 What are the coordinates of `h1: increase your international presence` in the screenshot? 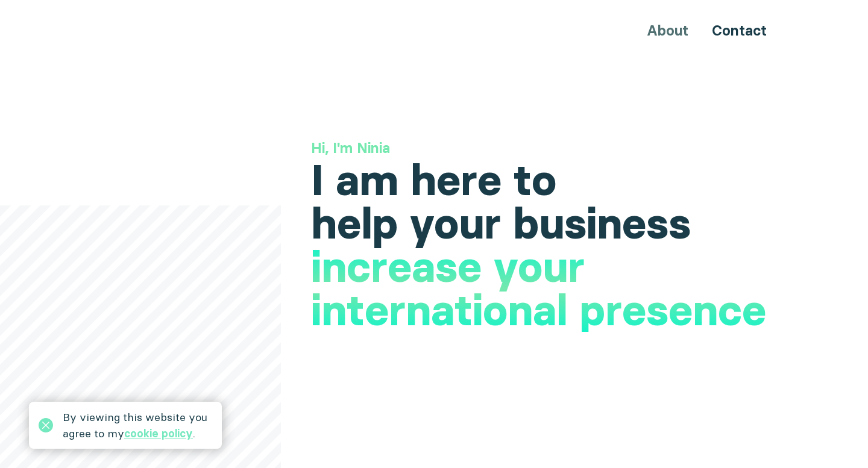 It's located at (548, 289).